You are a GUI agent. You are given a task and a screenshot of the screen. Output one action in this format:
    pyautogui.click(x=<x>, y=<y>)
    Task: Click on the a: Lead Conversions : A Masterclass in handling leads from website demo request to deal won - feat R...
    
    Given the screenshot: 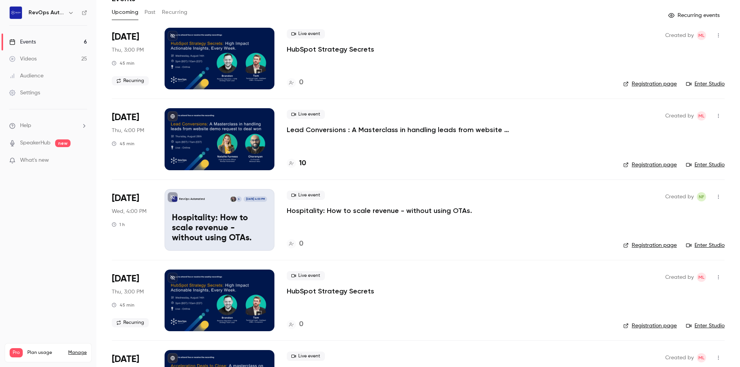 What is the action you would take?
    pyautogui.click(x=402, y=130)
    